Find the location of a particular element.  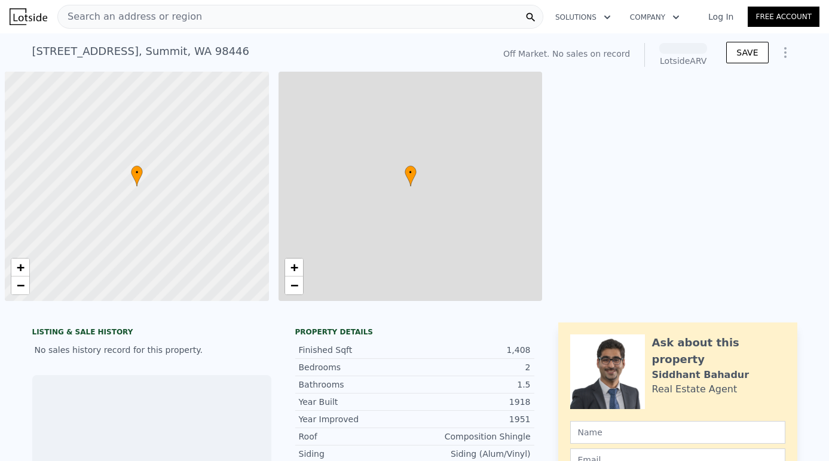

div: Year Improved is located at coordinates (357, 419).